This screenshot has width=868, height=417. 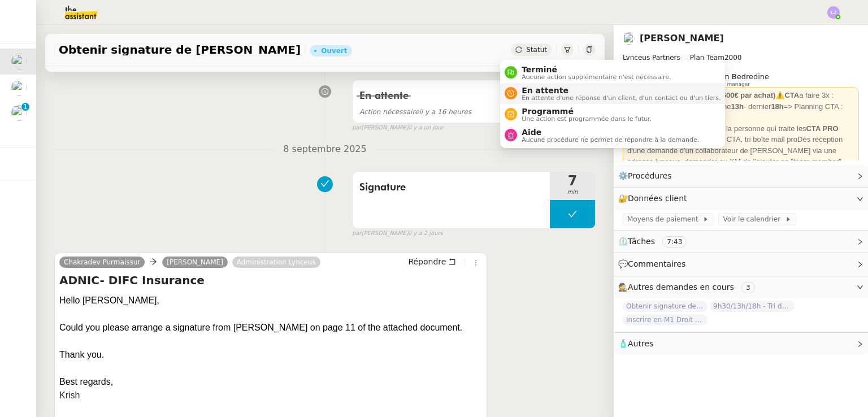 What do you see at coordinates (596, 77) in the screenshot?
I see `span: Aucune action supplémentaire n'est nécessaire.` at bounding box center [596, 77].